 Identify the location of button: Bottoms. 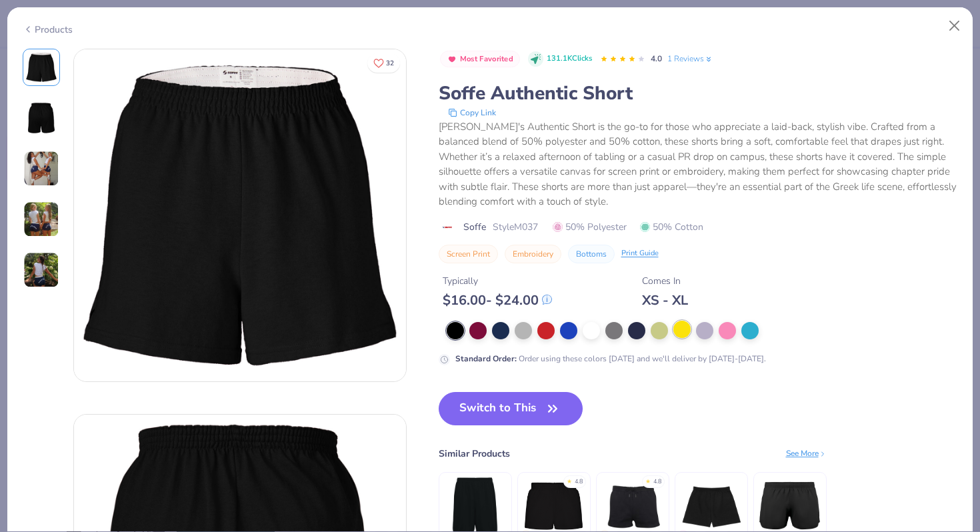
(591, 254).